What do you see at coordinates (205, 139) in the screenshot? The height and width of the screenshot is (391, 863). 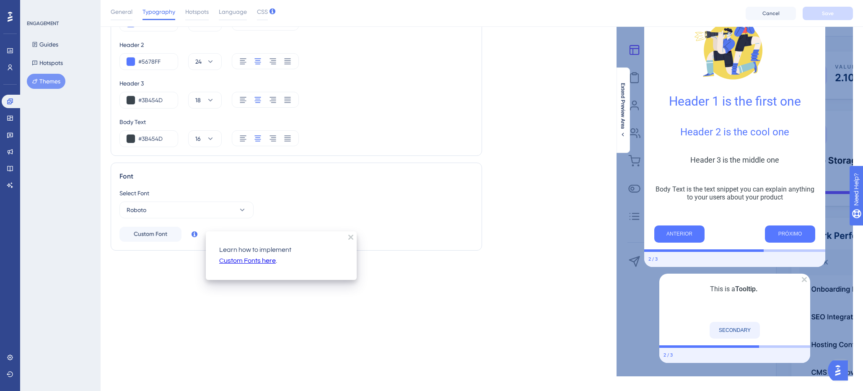 I see `button: 16` at bounding box center [205, 139].